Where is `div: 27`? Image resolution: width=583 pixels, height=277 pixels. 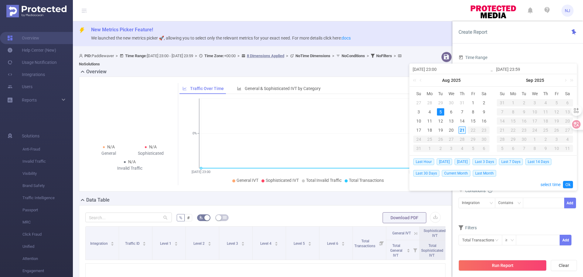
div: 27 is located at coordinates (452, 139).